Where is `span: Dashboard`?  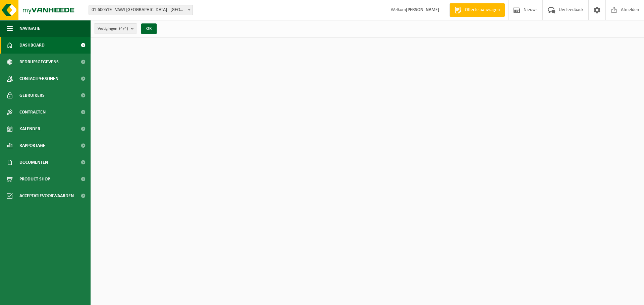 span: Dashboard is located at coordinates (32, 45).